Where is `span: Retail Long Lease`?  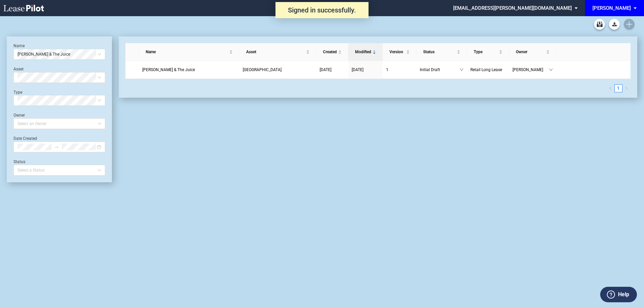
span: Retail Long Lease is located at coordinates (486, 70).